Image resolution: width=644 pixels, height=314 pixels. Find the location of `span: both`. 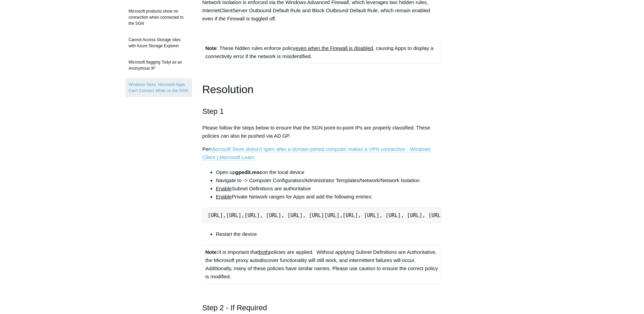

span: both is located at coordinates (264, 252).